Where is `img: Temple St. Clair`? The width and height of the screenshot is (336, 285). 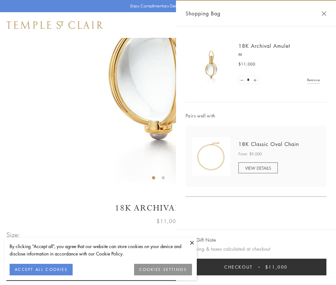 img: Temple St. Clair is located at coordinates (55, 25).